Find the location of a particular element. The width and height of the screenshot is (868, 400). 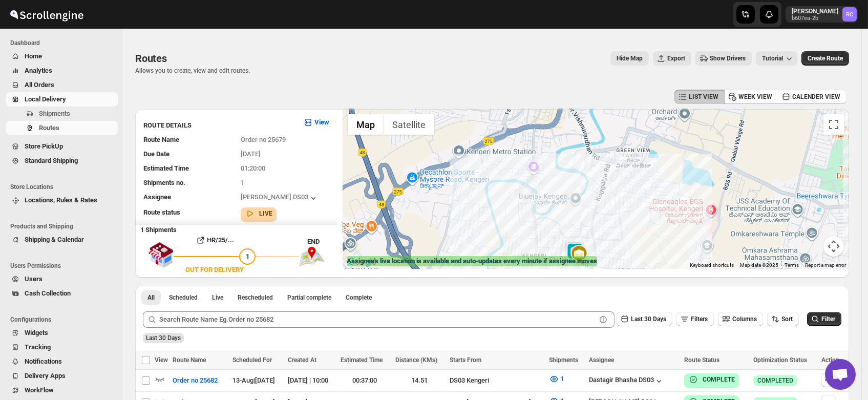

span: Map data ©2025 is located at coordinates (759, 265).